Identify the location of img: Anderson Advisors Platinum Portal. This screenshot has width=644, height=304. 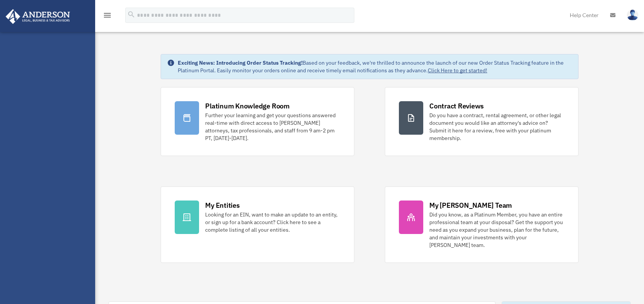
(38, 16).